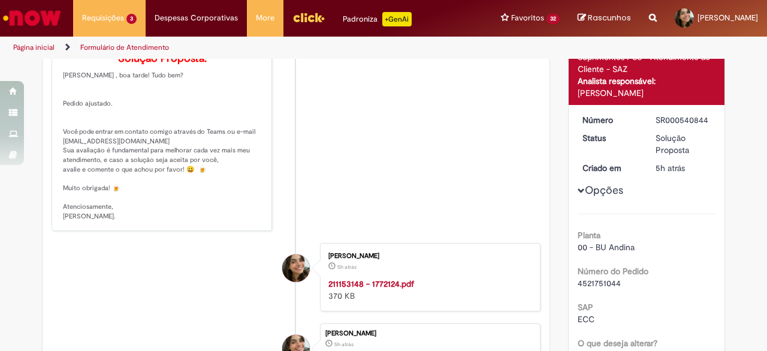 Image resolution: width=767 pixels, height=351 pixels. What do you see at coordinates (589, 235) in the screenshot?
I see `b: Planta` at bounding box center [589, 235].